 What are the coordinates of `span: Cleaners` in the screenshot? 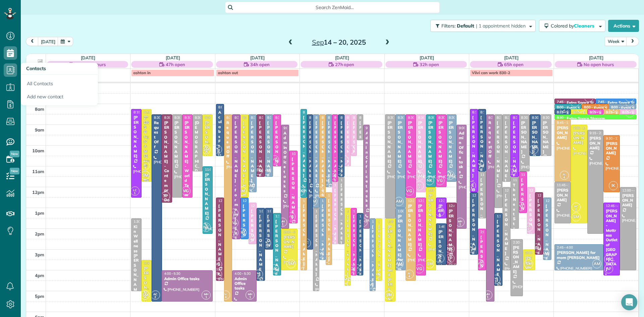 It's located at (585, 26).